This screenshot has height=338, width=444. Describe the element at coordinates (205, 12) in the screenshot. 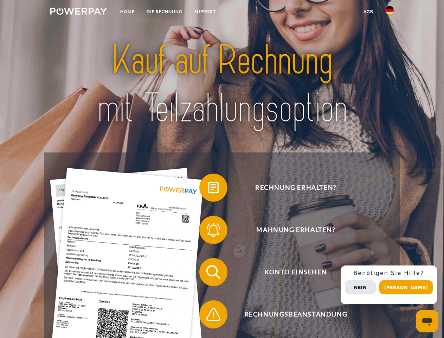

I see `a: SUPPORT` at that location.